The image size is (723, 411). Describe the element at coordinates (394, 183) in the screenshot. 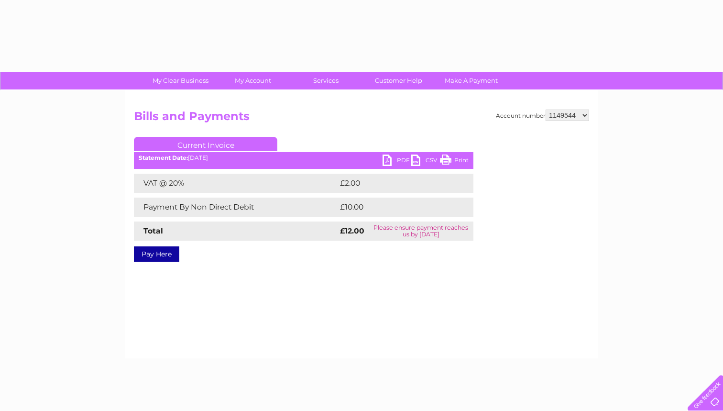

I see `td: £2.00` at that location.